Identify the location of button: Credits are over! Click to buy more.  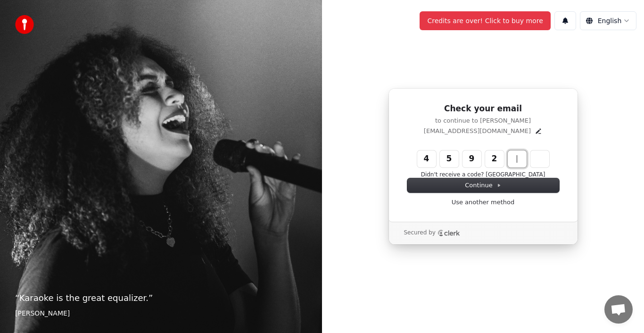
(484, 21).